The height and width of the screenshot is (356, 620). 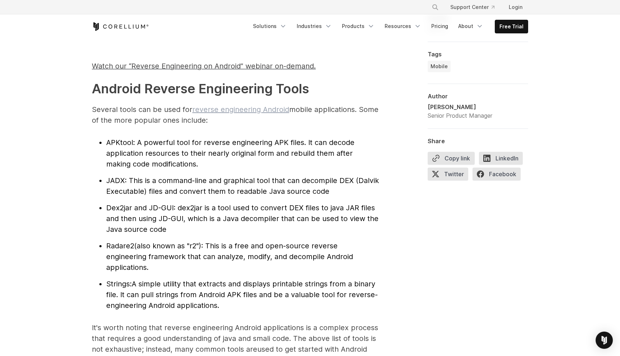 What do you see at coordinates (230, 153) in the screenshot?
I see `span: : A powerful tool for reverse engineering APK files. It can decode application resources to their...` at bounding box center [230, 153].